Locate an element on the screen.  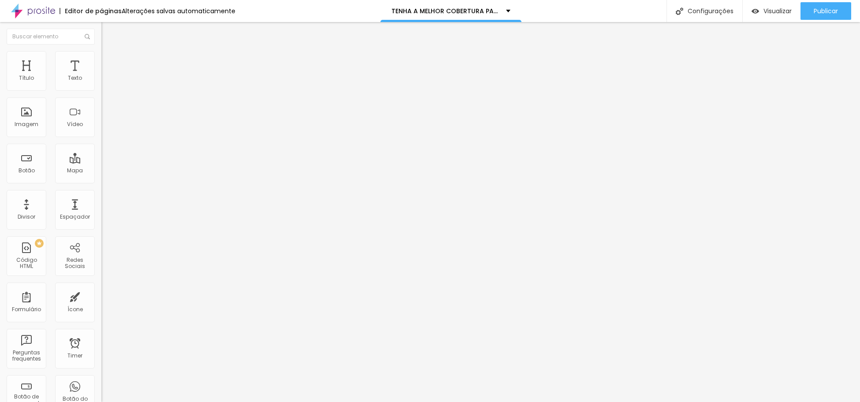
div: Editor de páginas is located at coordinates (90, 11).